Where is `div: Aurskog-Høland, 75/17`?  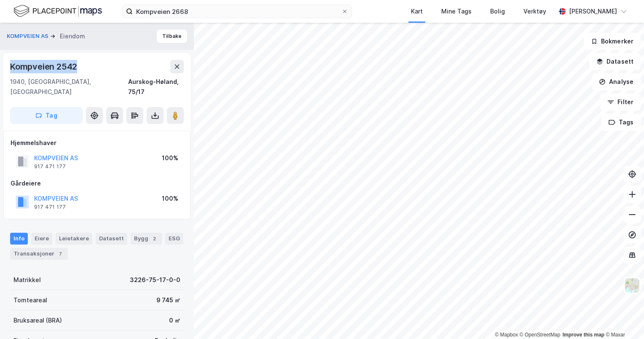 div: Aurskog-Høland, 75/17 is located at coordinates (156, 87).